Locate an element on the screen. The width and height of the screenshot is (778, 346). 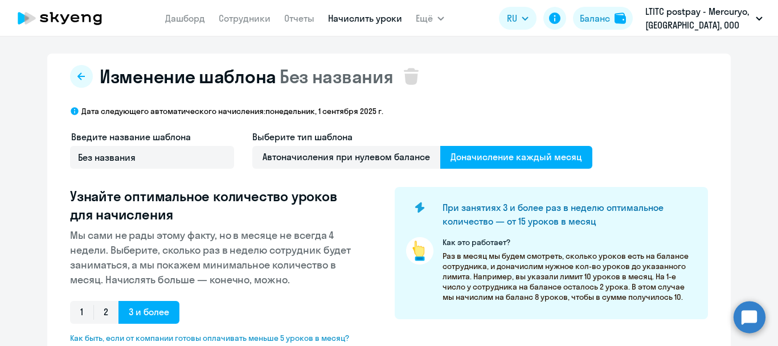
h4: При занятиях 3 и более раз в неделю оптимальное количество — от 15 уроков в месяц is located at coordinates (565, 214).